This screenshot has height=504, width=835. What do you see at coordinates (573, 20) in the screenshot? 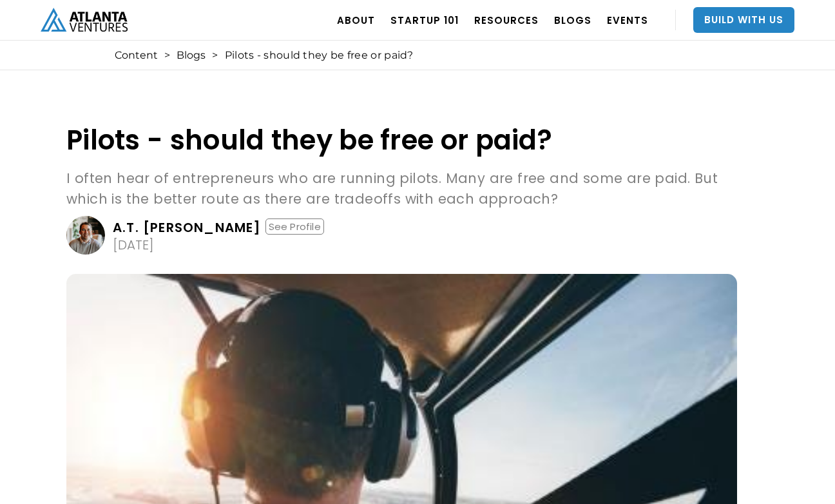
I see `a: BLOGS` at bounding box center [573, 20].